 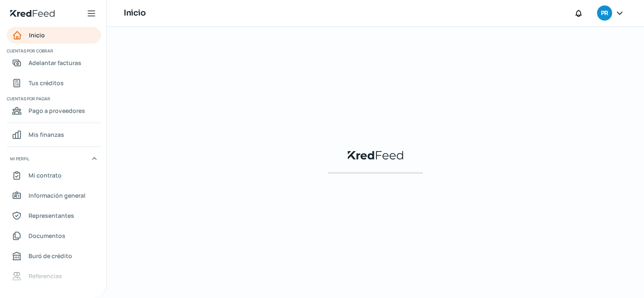 I want to click on span: Buró de crédito, so click(x=50, y=256).